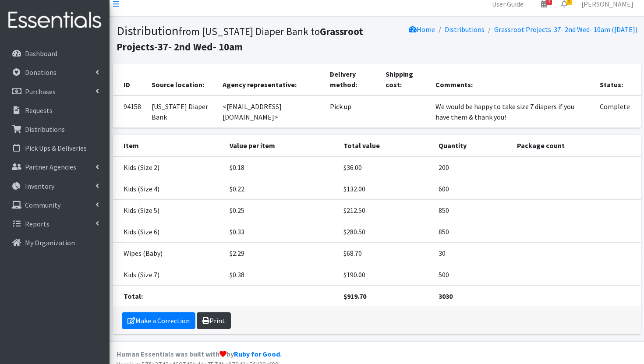  What do you see at coordinates (281, 168) in the screenshot?
I see `td: $0.18` at bounding box center [281, 168].